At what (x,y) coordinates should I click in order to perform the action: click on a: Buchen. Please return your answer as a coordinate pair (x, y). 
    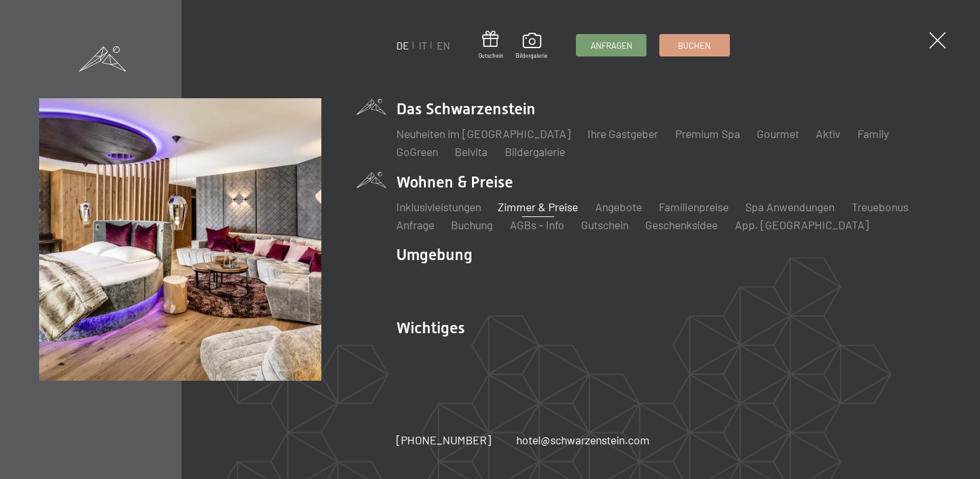
    Looking at the image, I should click on (695, 45).